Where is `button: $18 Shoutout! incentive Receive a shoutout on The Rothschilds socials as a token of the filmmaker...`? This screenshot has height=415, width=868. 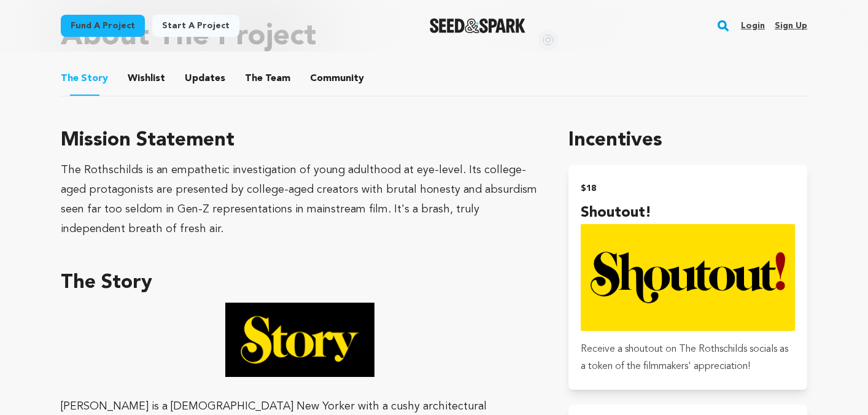
button: $18 Shoutout! incentive Receive a shoutout on The Rothschilds socials as a token of the filmmaker... is located at coordinates (688, 277).